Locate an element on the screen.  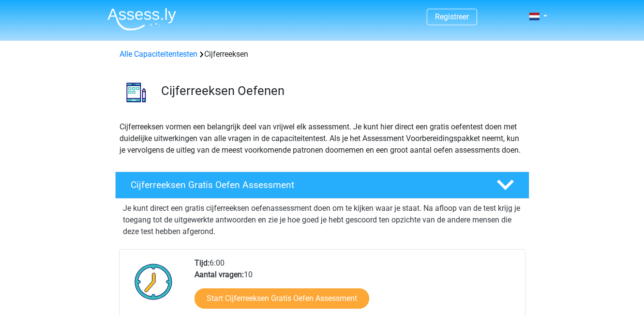
b: Tijd: is located at coordinates (202, 262).